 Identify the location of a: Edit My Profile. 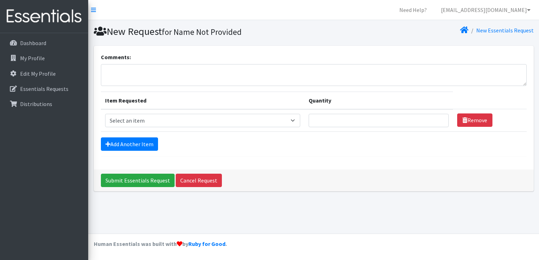
(44, 74).